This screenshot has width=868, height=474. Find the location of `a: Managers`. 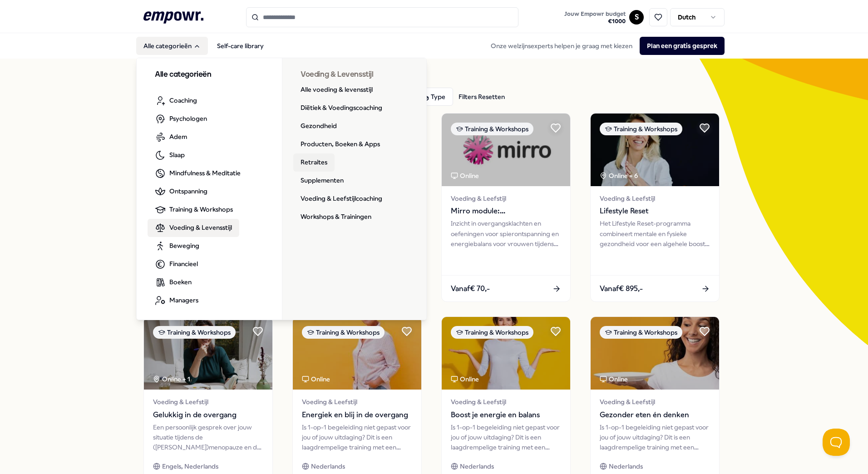

a: Managers is located at coordinates (177, 300).